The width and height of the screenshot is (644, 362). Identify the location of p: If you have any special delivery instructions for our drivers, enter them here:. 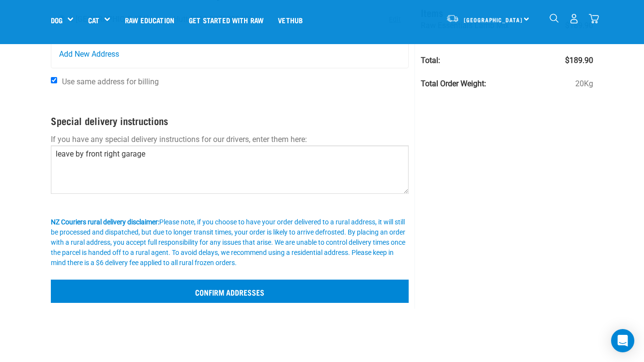
(229, 140).